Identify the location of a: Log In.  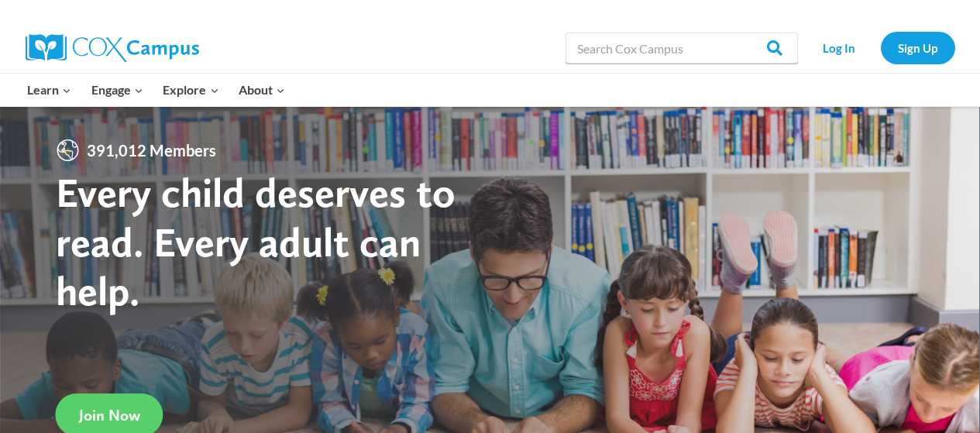
(839, 47).